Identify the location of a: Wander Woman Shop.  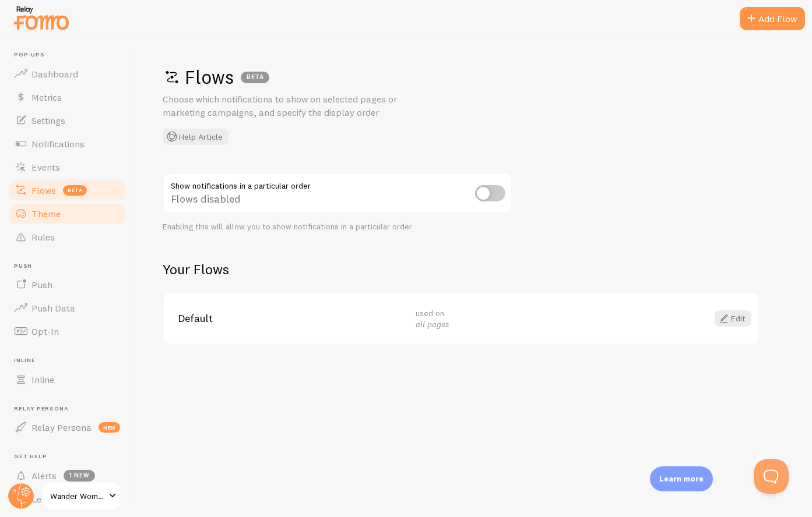
(81, 497).